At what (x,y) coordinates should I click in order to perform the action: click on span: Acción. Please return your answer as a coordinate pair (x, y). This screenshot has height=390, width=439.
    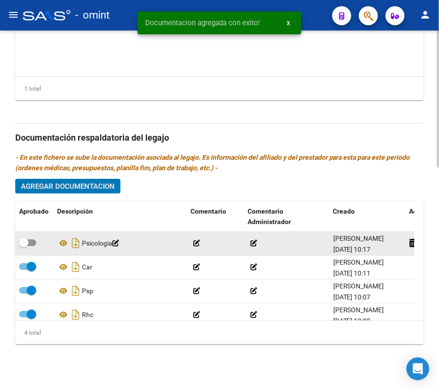
    Looking at the image, I should click on (420, 211).